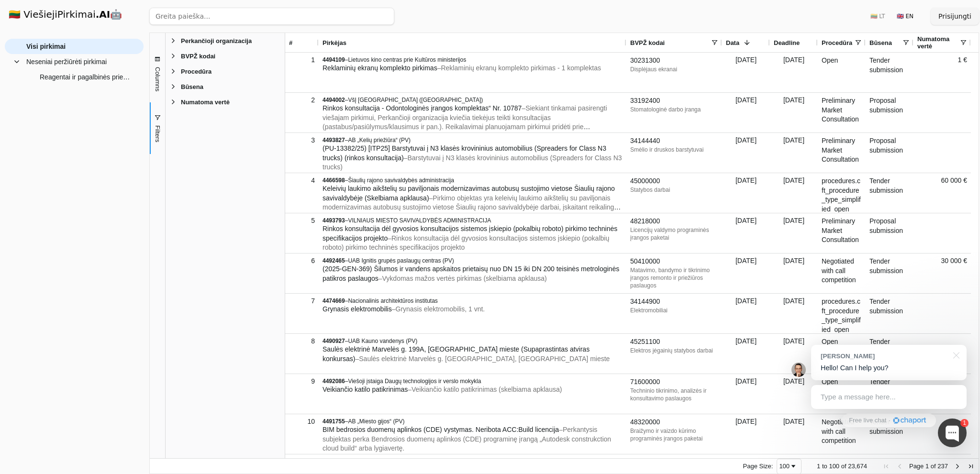  Describe the element at coordinates (842, 313) in the screenshot. I see `div: procedures.cft_procedure_type_simplified_open` at that location.